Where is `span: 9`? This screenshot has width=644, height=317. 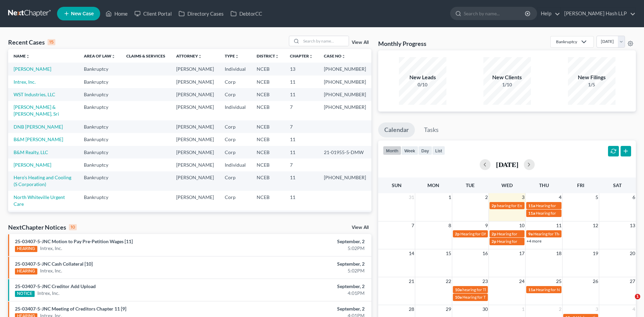 span: 9 is located at coordinates (486, 225).